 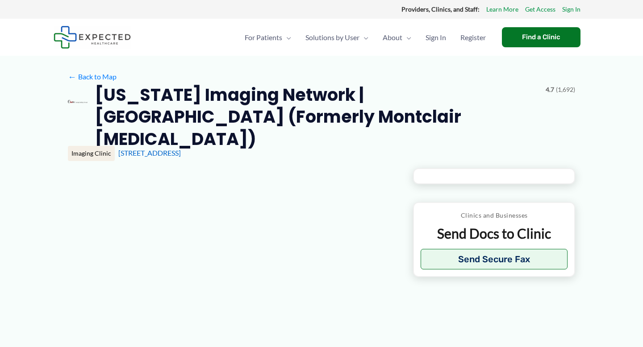 What do you see at coordinates (268, 38) in the screenshot?
I see `a: For PatientsMenu Toggle` at bounding box center [268, 38].